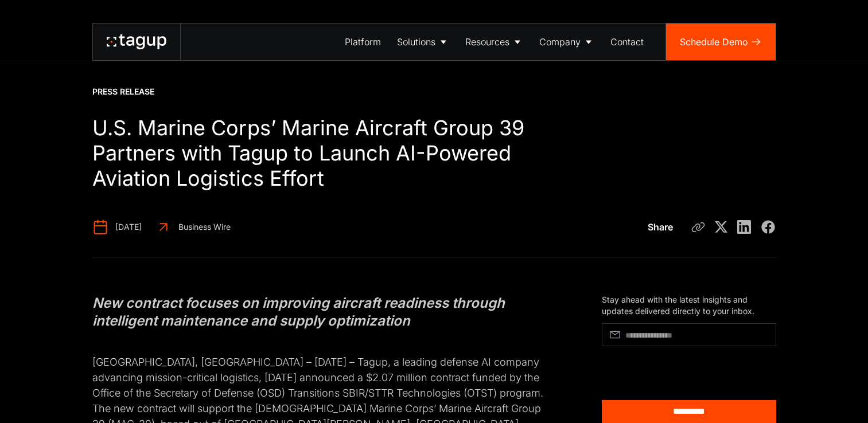 The height and width of the screenshot is (423, 868). What do you see at coordinates (627, 42) in the screenshot?
I see `a: Contact` at bounding box center [627, 42].